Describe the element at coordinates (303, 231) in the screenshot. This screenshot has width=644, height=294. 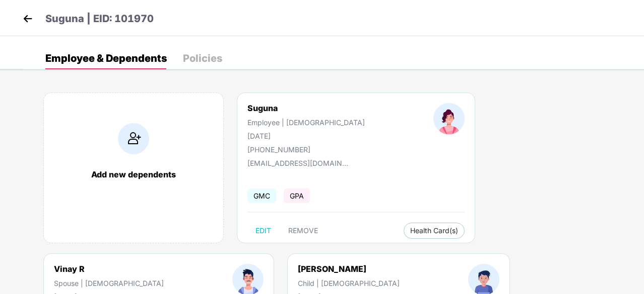
I see `button: REMOVE` at that location.